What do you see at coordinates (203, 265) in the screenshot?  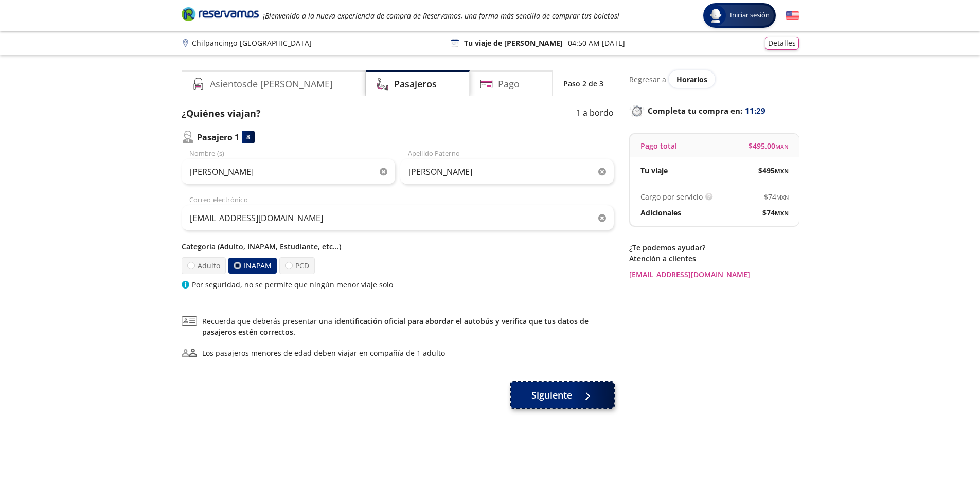 I see `label: Adulto` at bounding box center [203, 265].